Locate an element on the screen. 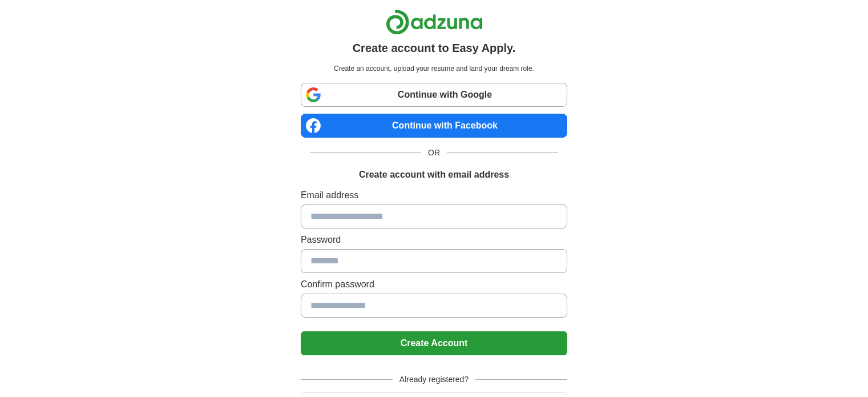  a: Continue with Facebook is located at coordinates (434, 126).